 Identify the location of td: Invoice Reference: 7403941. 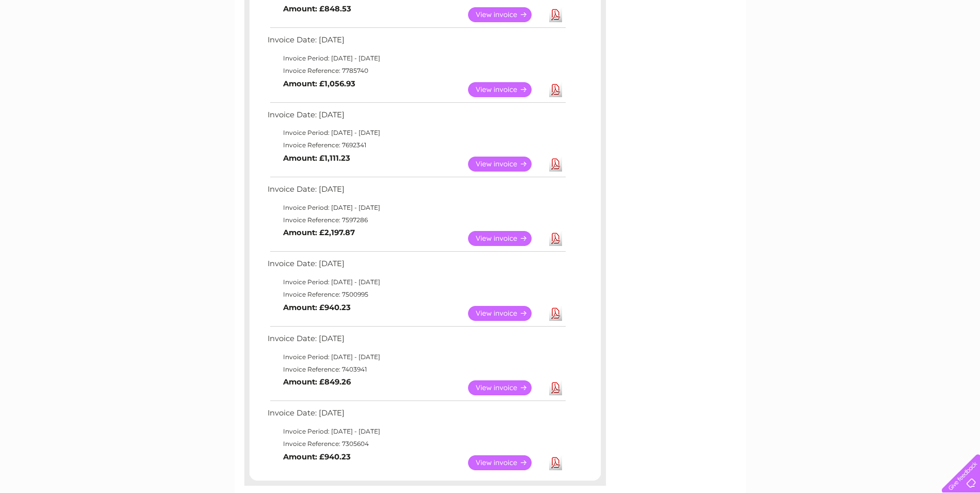
(416, 369).